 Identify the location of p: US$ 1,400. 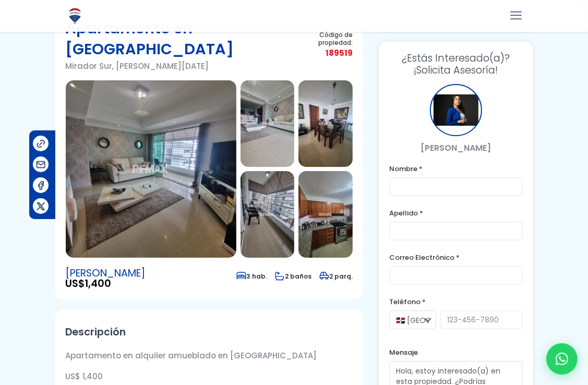
(209, 376).